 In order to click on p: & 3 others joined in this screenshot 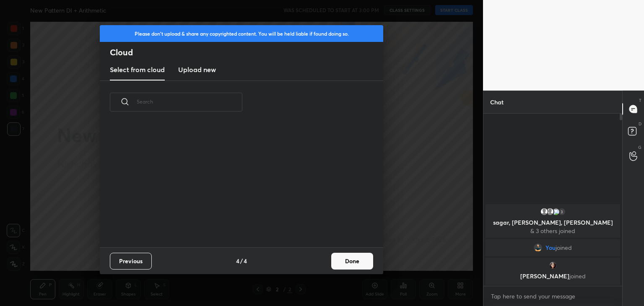, I will do `click(553, 231)`.